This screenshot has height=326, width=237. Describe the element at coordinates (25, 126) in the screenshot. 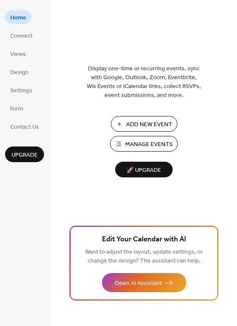

I see `a: Contact Us` at that location.